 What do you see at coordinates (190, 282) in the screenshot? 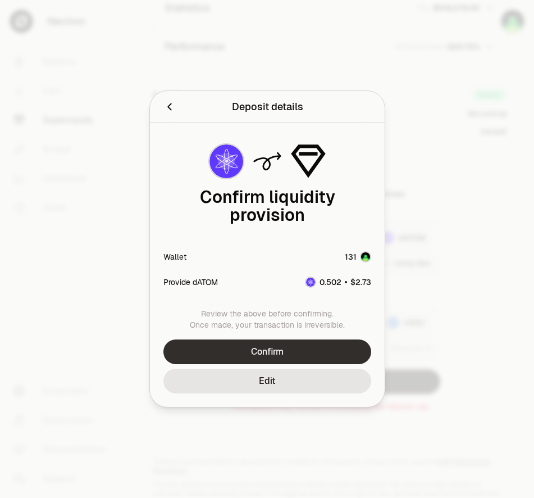
I see `div: Provide dATOM` at bounding box center [190, 282].